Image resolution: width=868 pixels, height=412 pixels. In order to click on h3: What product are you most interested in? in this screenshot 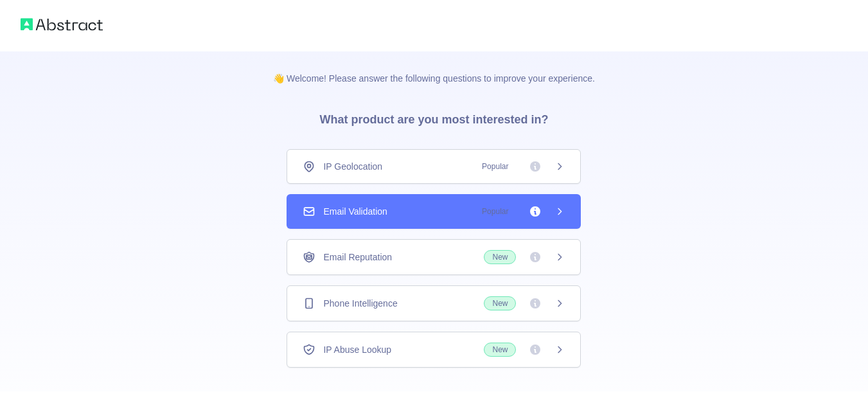, I will do `click(434, 117)`.